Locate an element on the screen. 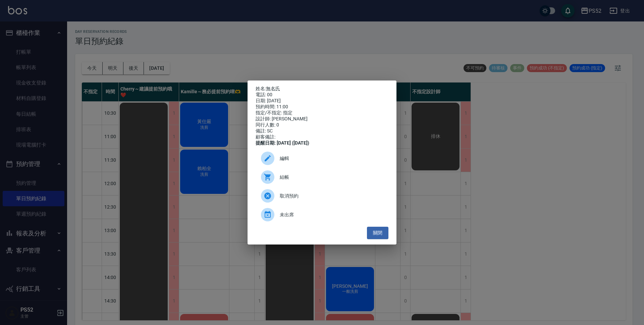  div: 預約時間: 11:00 is located at coordinates (322, 107).